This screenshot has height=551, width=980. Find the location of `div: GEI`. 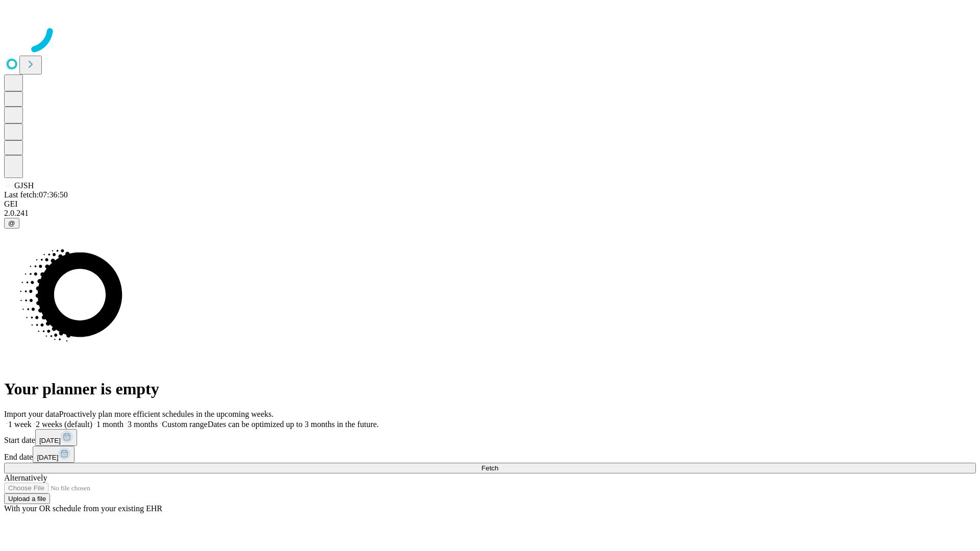

div: GEI is located at coordinates (490, 204).